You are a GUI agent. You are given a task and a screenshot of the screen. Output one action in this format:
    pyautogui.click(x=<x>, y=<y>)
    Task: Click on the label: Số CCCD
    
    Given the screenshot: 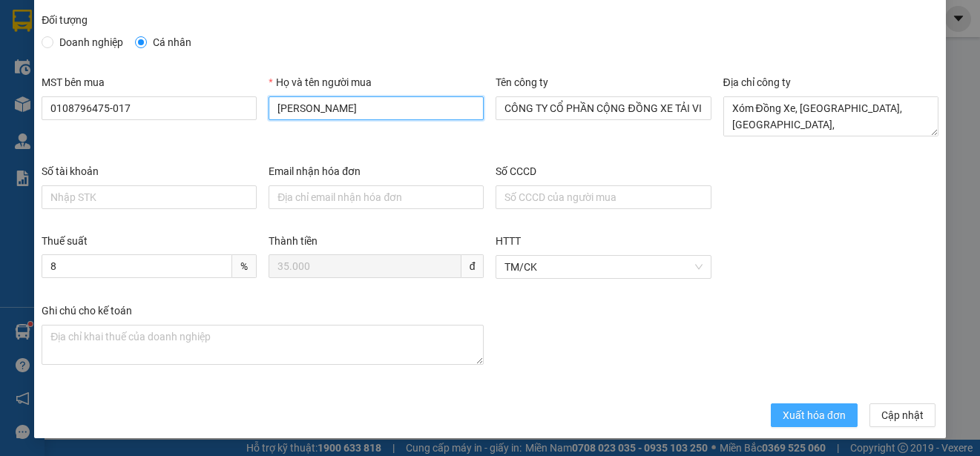 What is the action you would take?
    pyautogui.click(x=516, y=171)
    